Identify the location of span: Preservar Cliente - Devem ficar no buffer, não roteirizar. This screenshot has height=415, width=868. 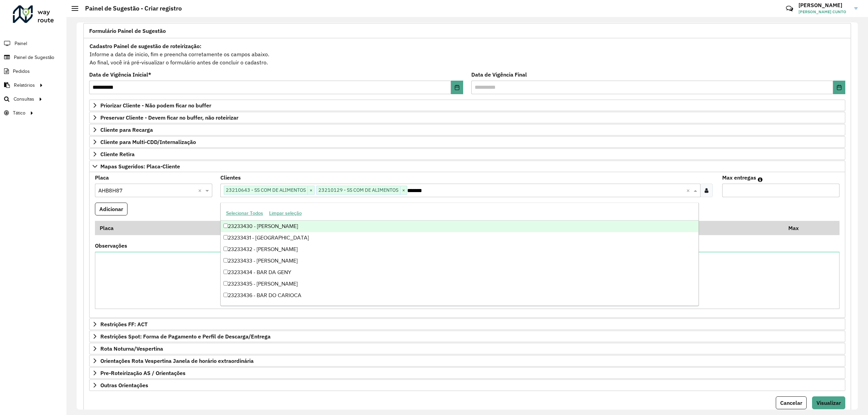
(169, 118).